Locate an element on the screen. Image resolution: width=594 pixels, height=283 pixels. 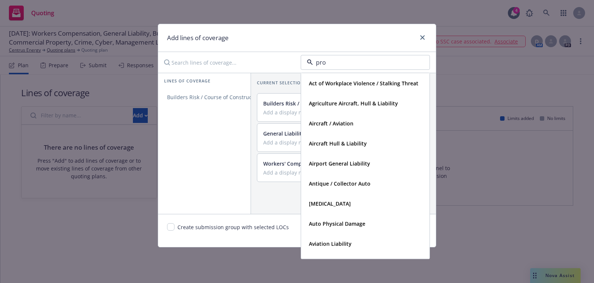
strong: Auto Physical Damage is located at coordinates (337, 223).